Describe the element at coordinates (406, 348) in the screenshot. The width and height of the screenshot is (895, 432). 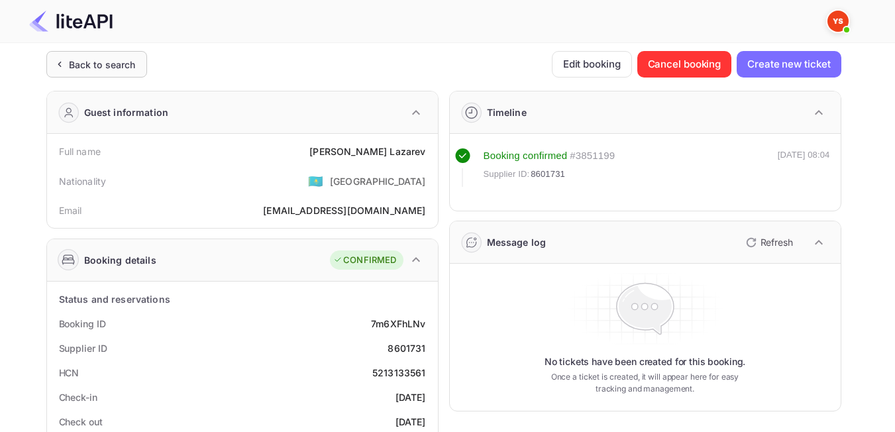
I see `div: 8601731` at that location.